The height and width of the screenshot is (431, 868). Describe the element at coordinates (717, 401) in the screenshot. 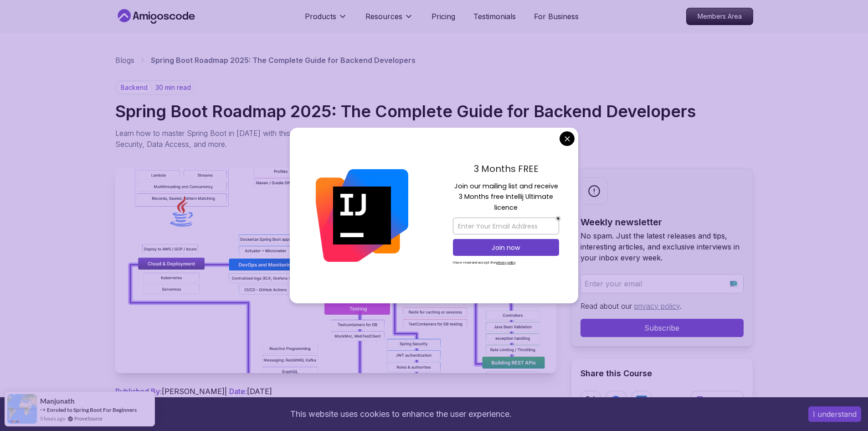

I see `button: Copy link` at that location.